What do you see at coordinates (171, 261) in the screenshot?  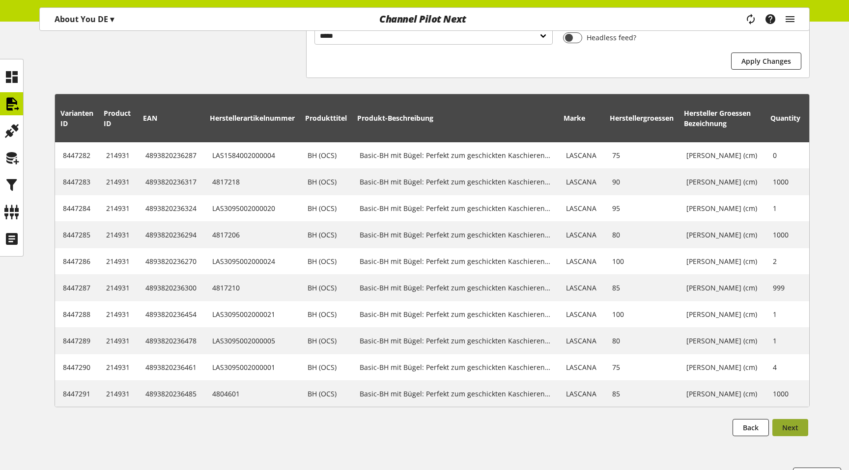 I see `div: 4893820236270` at bounding box center [171, 261].